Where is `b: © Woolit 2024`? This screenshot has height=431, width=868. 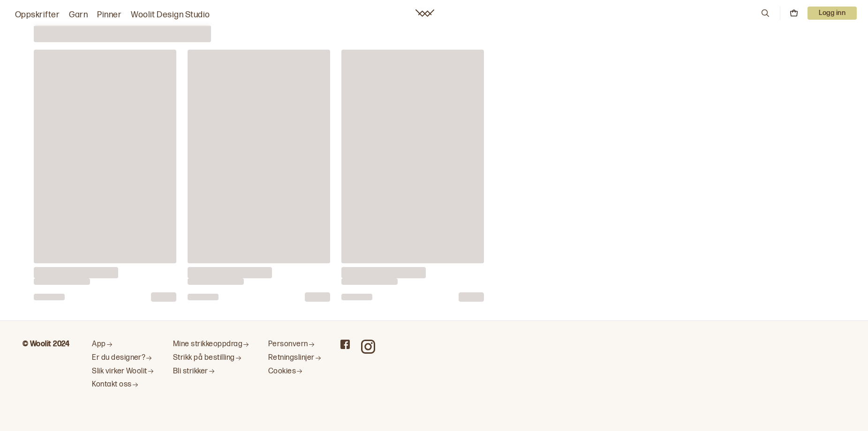 b: © Woolit 2024 is located at coordinates (46, 344).